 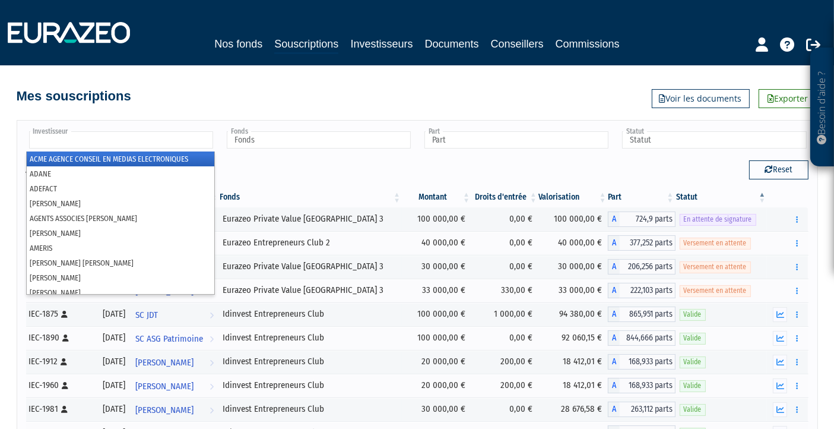 I want to click on h4: Mes souscriptions, so click(x=74, y=96).